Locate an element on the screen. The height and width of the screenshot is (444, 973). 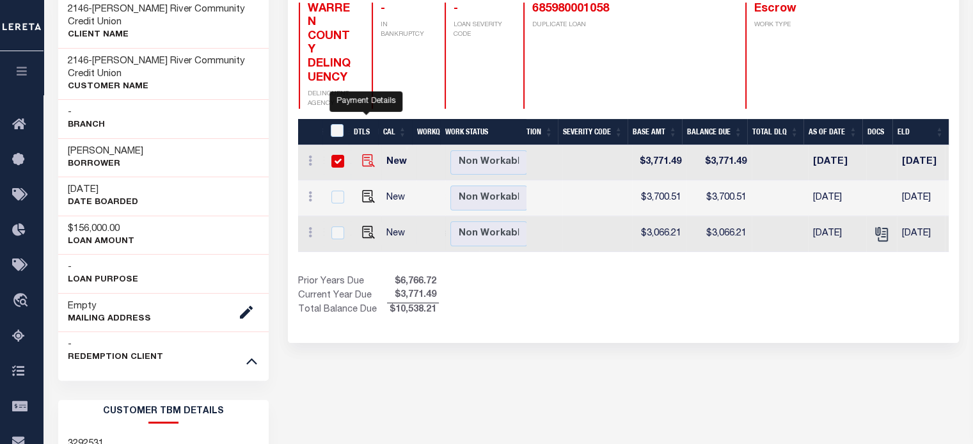
th: Work Status is located at coordinates (483, 132).